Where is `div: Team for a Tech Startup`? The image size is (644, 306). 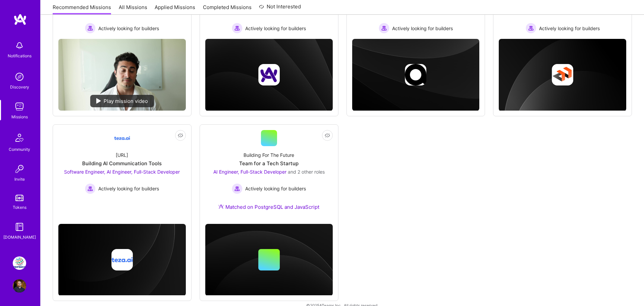
div: Team for a Tech Startup is located at coordinates (269, 163).